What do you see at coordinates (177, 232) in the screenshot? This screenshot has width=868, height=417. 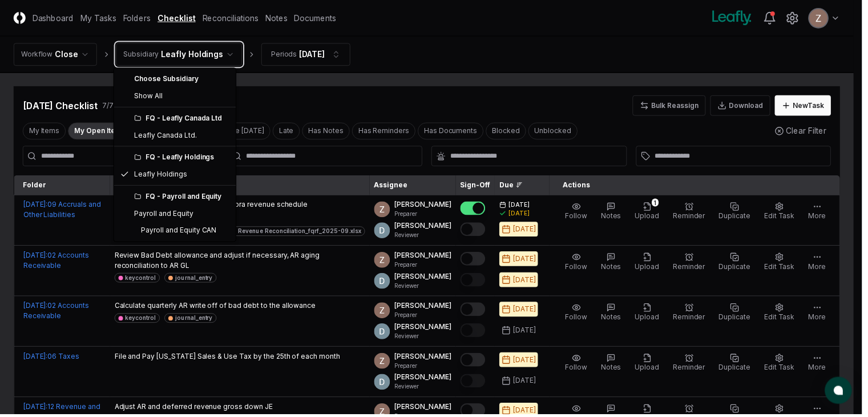 I see `div: Payroll and Equity CAN` at bounding box center [177, 232].